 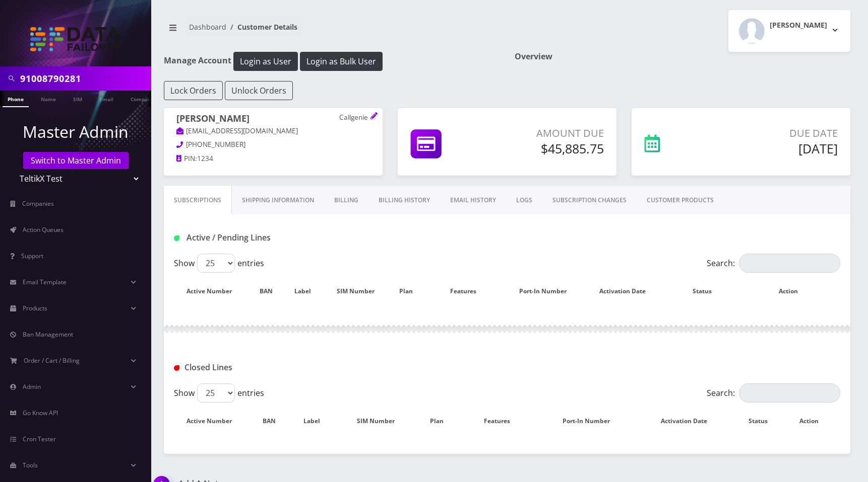 What do you see at coordinates (277, 200) in the screenshot?
I see `a: Shipping Information` at bounding box center [277, 200].